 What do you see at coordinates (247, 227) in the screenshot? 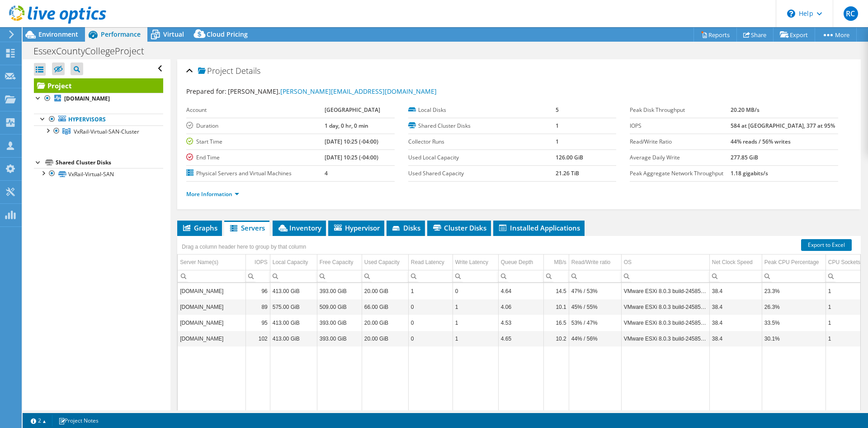
I see `span: Servers` at bounding box center [247, 227].